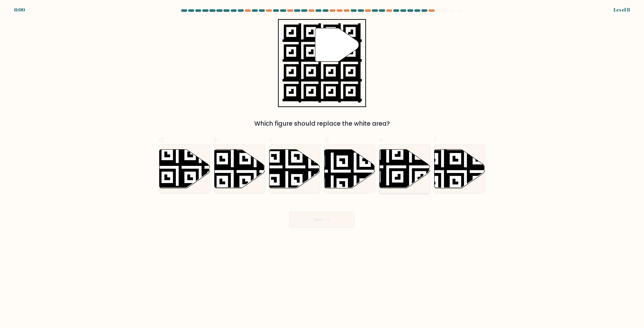 Image resolution: width=644 pixels, height=328 pixels. What do you see at coordinates (162, 139) in the screenshot?
I see `span: a.` at bounding box center [162, 139].